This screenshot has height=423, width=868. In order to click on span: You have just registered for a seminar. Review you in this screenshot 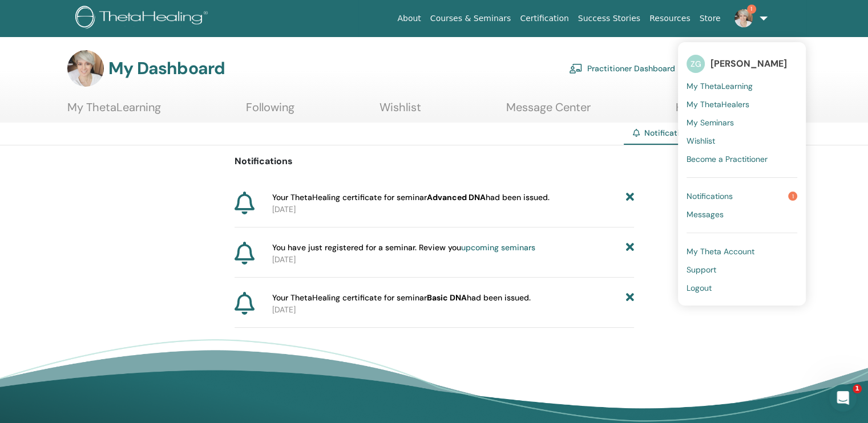, I will do `click(403, 247)`.